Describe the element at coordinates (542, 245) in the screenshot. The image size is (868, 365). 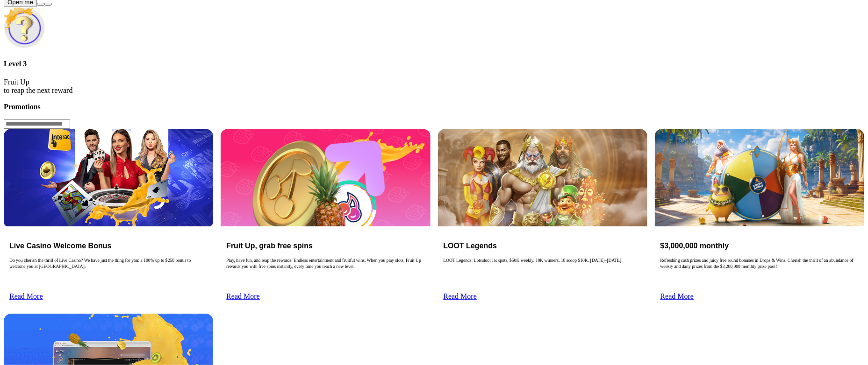
I see `h3: LOOT Legends` at that location.